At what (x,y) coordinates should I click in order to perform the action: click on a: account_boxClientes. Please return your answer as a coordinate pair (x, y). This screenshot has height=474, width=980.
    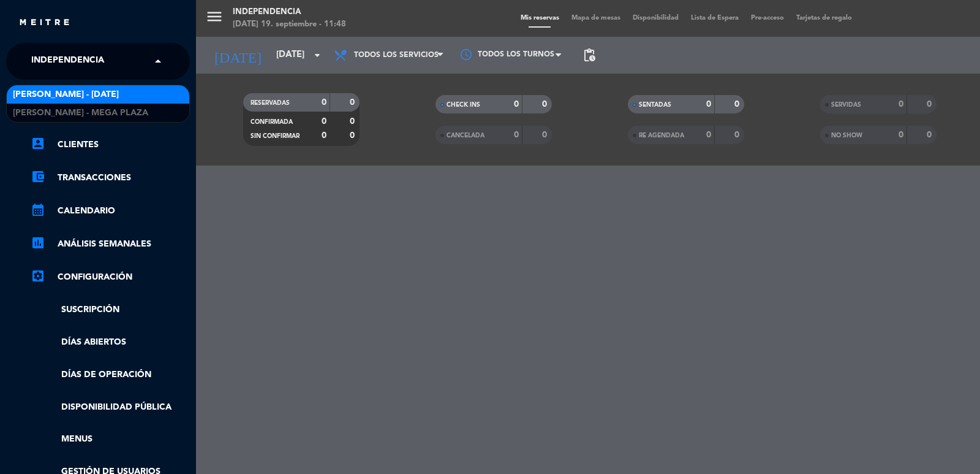
    Looking at the image, I should click on (110, 145).